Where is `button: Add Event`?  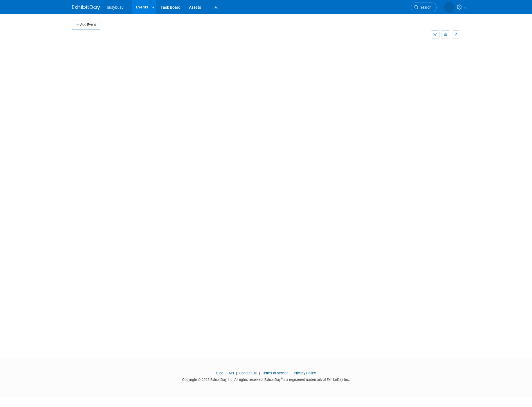
button: Add Event is located at coordinates (86, 25).